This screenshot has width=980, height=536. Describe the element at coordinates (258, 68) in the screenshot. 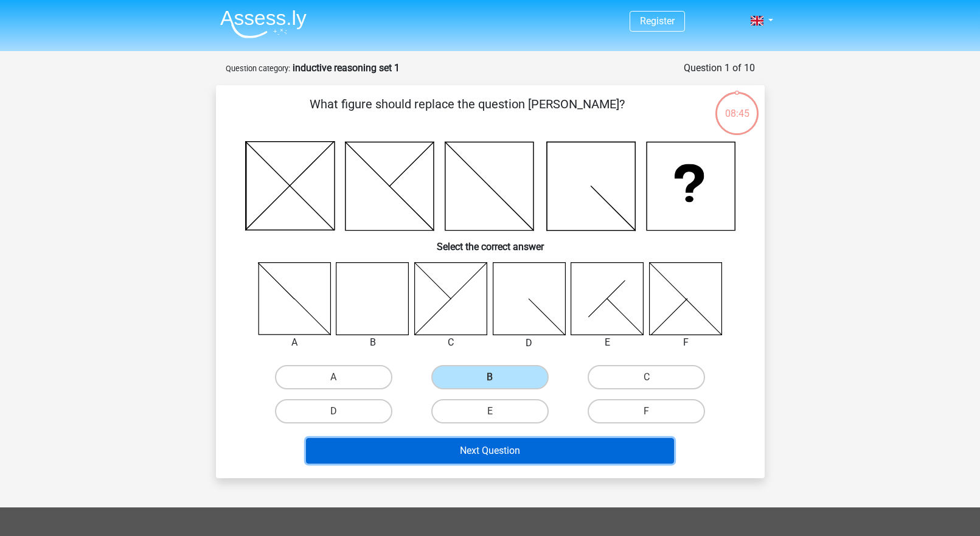

I see `small: Question category:` at that location.